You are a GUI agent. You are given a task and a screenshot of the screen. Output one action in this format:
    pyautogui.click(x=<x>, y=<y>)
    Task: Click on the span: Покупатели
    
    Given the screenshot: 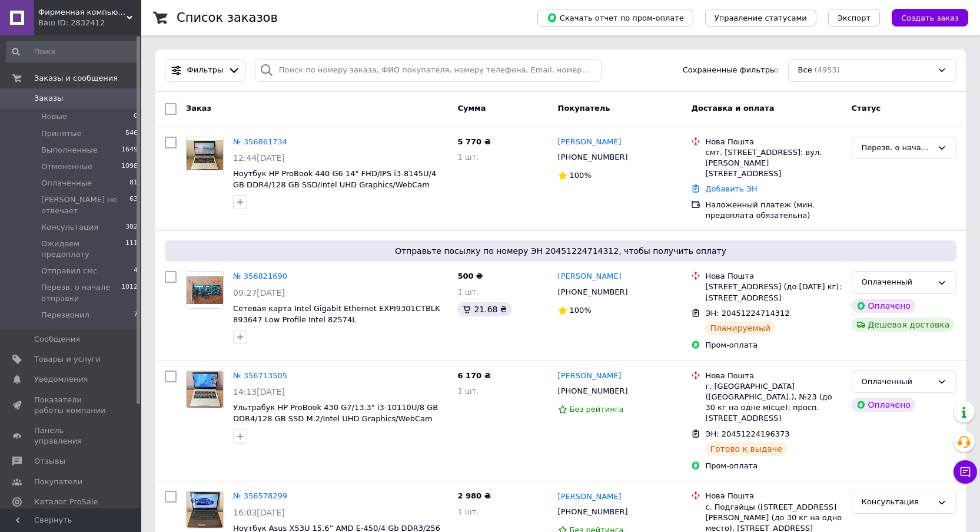 What is the action you would take?
    pyautogui.click(x=59, y=482)
    